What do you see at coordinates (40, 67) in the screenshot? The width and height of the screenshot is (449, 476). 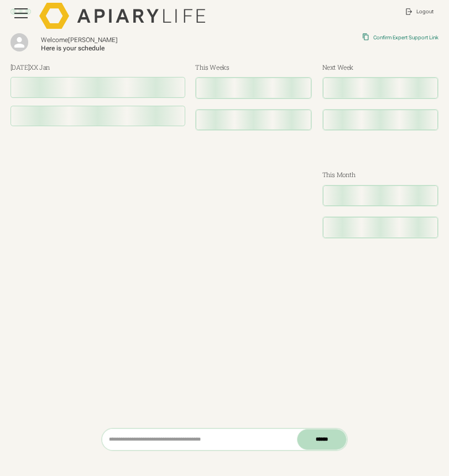 I see `span: XX Jan` at bounding box center [40, 67].